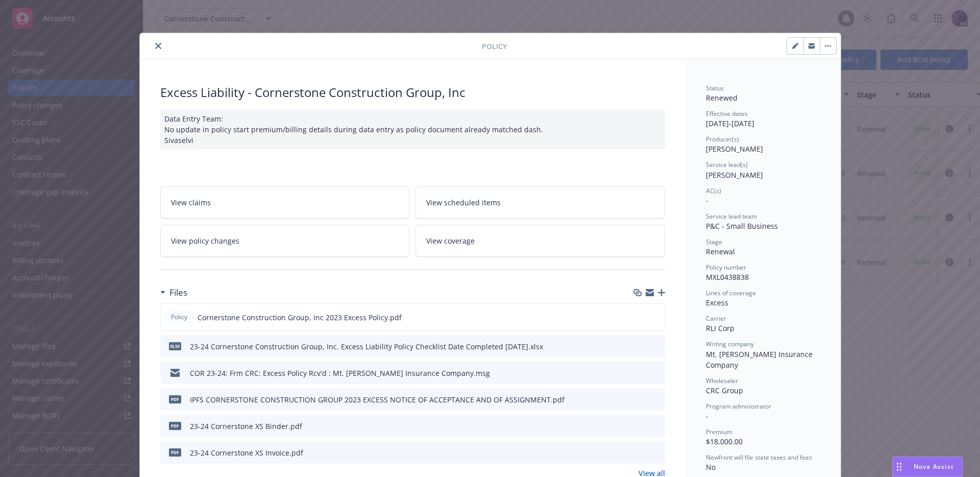 This screenshot has height=477, width=980. What do you see at coordinates (540, 203) in the screenshot?
I see `a: View scheduled items` at bounding box center [540, 203].